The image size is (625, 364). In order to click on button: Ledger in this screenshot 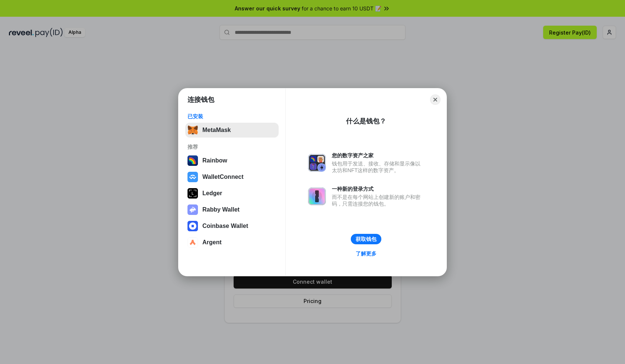, I will do `click(232, 193)`.